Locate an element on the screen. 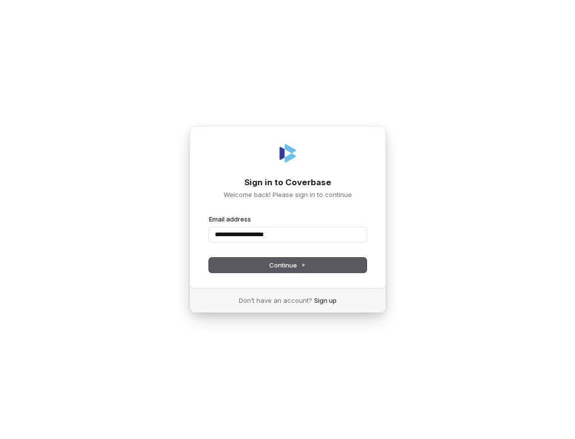 This screenshot has width=575, height=439. label: Email address is located at coordinates (230, 219).